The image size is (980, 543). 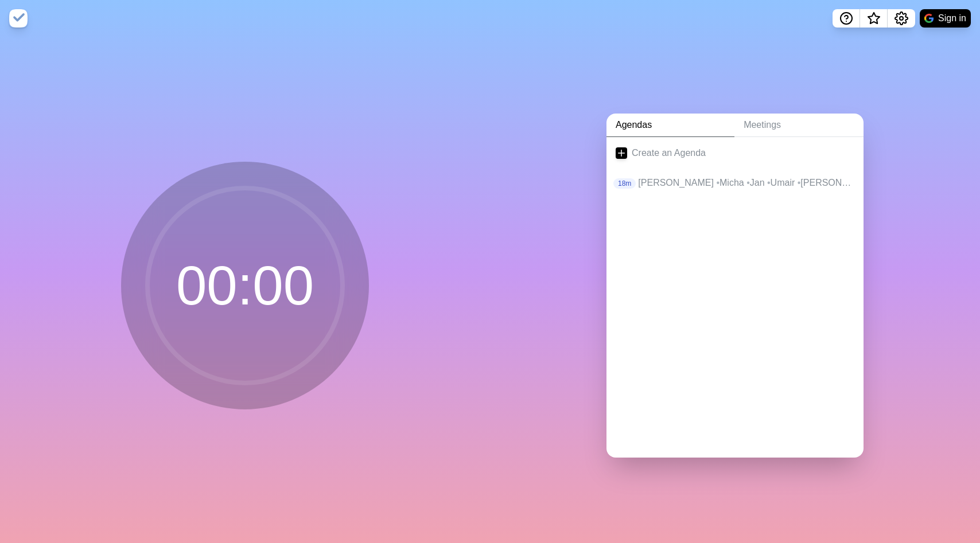 I want to click on a: Meetings, so click(x=798, y=125).